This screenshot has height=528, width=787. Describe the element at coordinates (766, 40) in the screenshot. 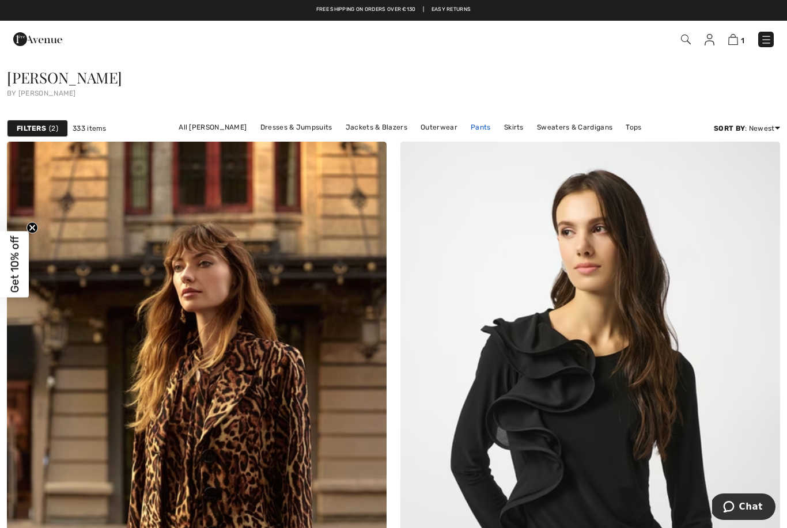

I see `img: Menu` at that location.